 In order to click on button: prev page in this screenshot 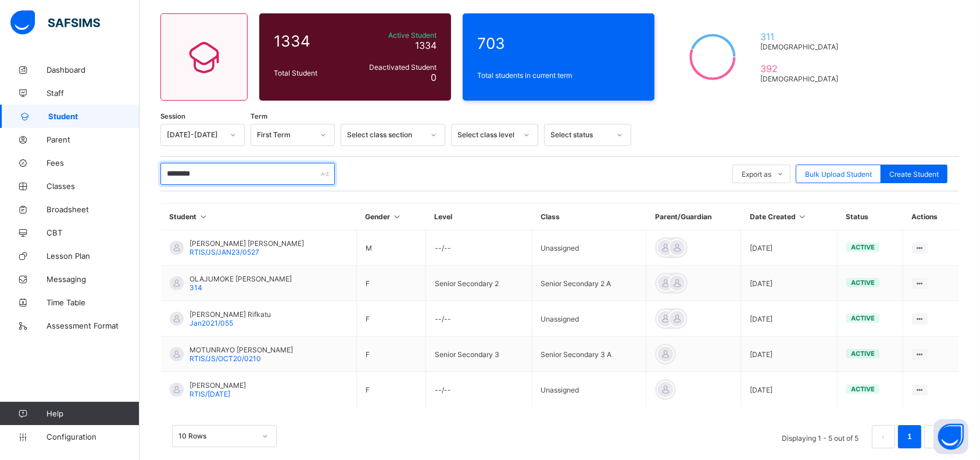, I will do `click(884, 436)`.